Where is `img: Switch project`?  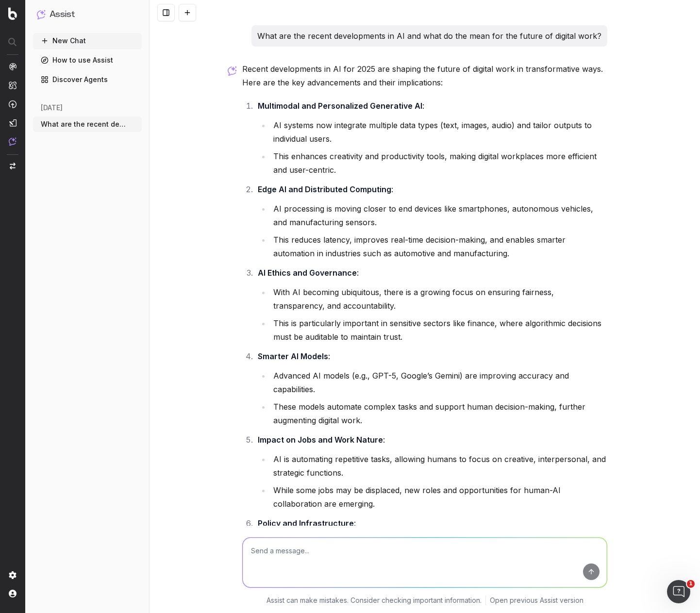
img: Switch project is located at coordinates (12, 166).